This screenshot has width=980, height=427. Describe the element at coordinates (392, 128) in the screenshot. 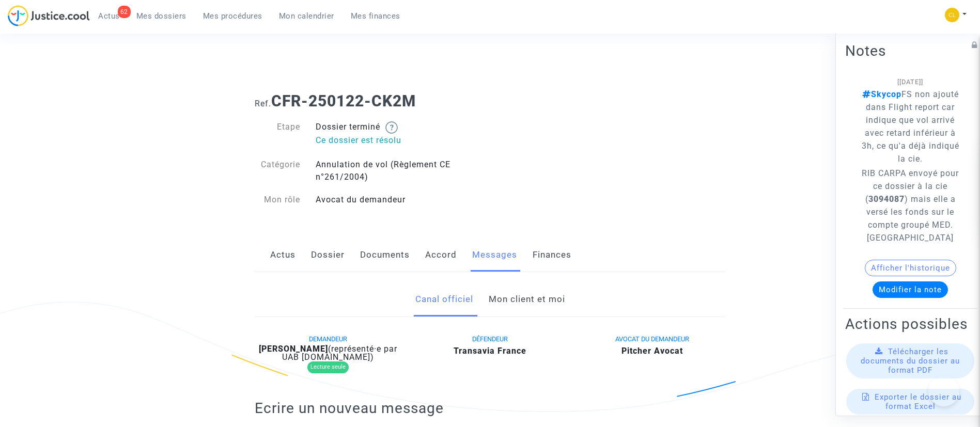

I see `img: help.svg` at that location.